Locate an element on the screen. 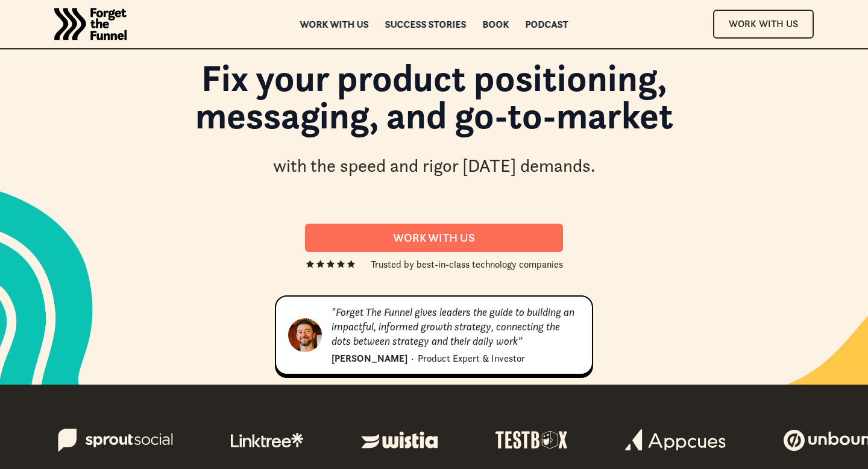 This screenshot has height=469, width=868. div: Work with us is located at coordinates (334, 24).